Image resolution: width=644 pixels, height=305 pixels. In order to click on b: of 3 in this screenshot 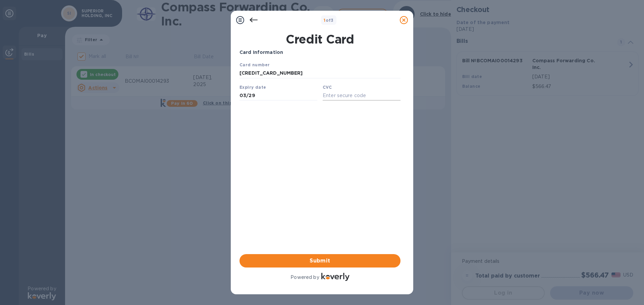, I will do `click(329, 20)`.